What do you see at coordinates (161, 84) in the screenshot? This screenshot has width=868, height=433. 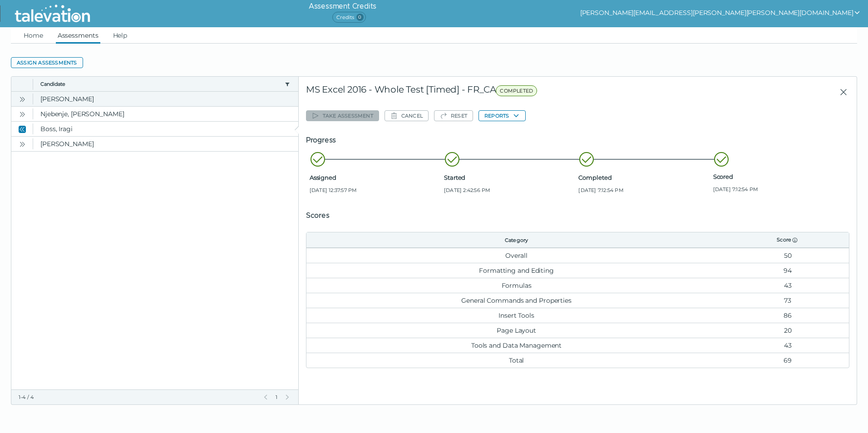 I see `button: Candidate` at bounding box center [161, 84].